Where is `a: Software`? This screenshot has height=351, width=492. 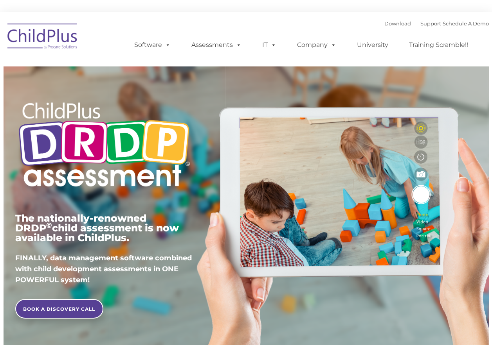 a: Software is located at coordinates (152, 45).